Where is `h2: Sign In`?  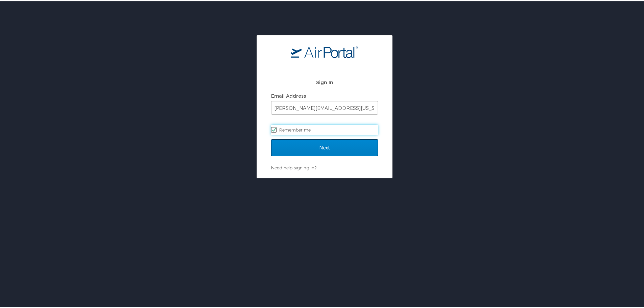 h2: Sign In is located at coordinates (324, 81).